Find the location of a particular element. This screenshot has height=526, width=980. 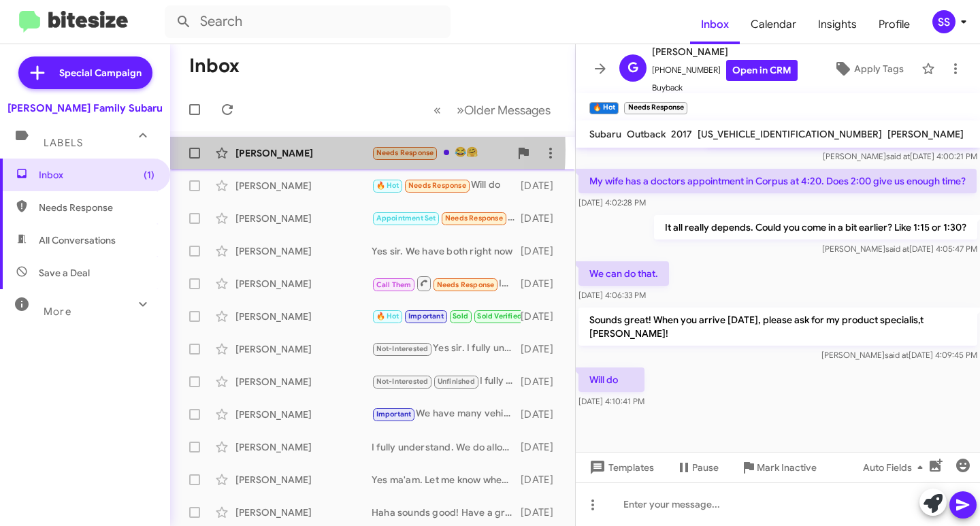

div: Yes sir. We have both right now is located at coordinates (445, 251).